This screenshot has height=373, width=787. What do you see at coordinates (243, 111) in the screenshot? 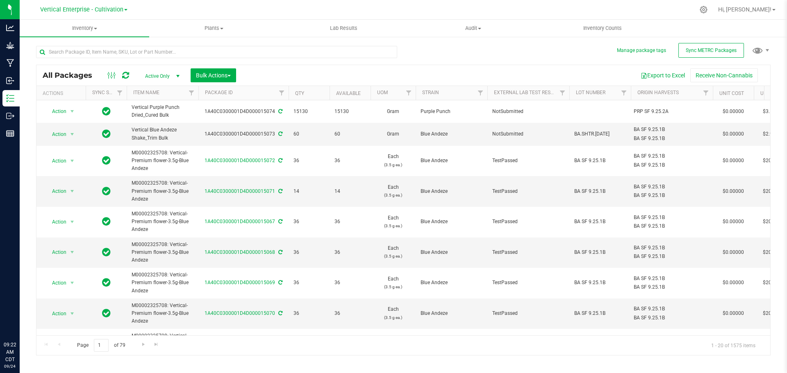
I see `div: 1A40C0300001D4D000015074` at bounding box center [243, 111].